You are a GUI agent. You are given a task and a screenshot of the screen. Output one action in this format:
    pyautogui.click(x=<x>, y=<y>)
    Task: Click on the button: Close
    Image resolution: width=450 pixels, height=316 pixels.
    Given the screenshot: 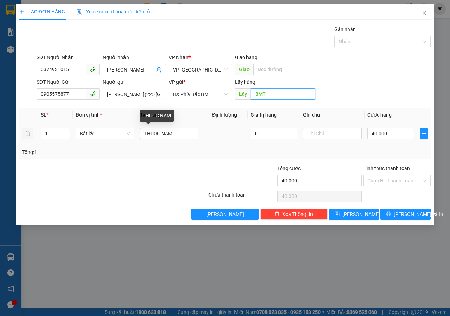 What is the action you would take?
    pyautogui.click(x=425, y=13)
    